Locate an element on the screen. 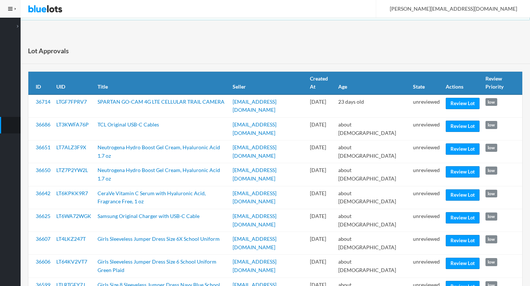 The image size is (530, 286). th: State is located at coordinates (426, 83).